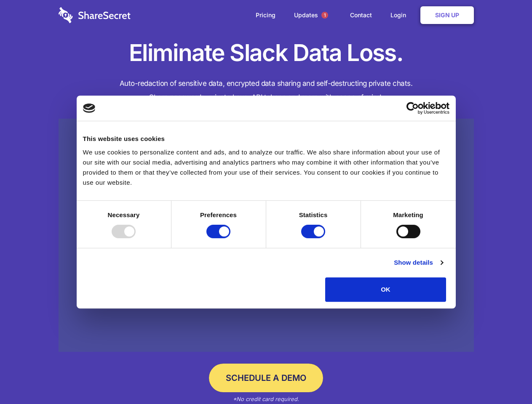 The image size is (532, 404). Describe the element at coordinates (386, 290) in the screenshot. I see `button: OK` at that location.